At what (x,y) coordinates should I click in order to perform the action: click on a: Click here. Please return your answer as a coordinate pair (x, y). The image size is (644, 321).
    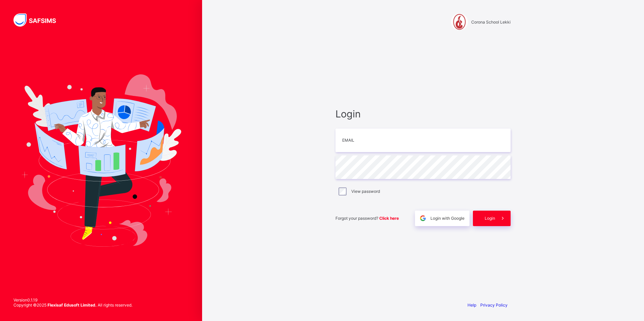
    Looking at the image, I should click on (389, 218).